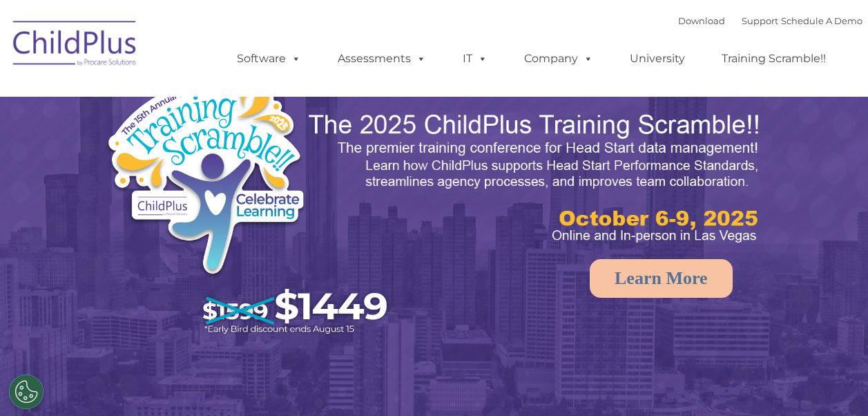 This screenshot has width=868, height=416. I want to click on button: Cookies Settings, so click(26, 391).